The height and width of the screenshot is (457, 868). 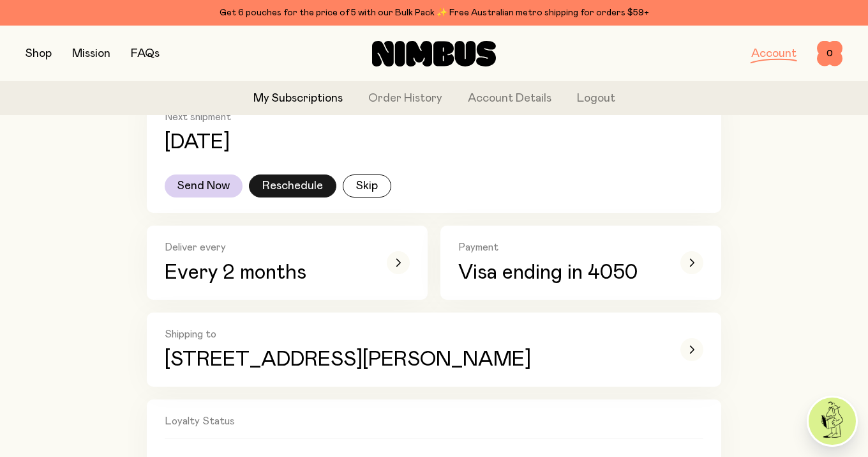 What do you see at coordinates (547, 272) in the screenshot?
I see `span: Visa ending in 4050` at bounding box center [547, 272].